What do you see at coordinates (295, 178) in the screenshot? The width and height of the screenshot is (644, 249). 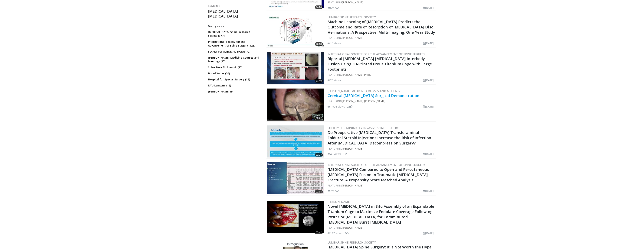 I see `img: 0a09d90b-8c47-4676-9549-ab21d00b852b.300x170_q85_crop-smart_upscale.jpg` at bounding box center [295, 178].